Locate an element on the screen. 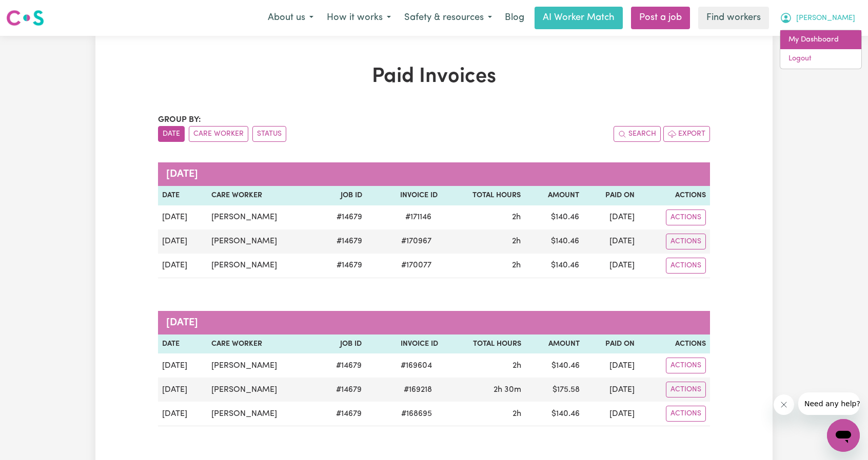 The image size is (868, 460). span: # 169604 is located at coordinates (416, 366).